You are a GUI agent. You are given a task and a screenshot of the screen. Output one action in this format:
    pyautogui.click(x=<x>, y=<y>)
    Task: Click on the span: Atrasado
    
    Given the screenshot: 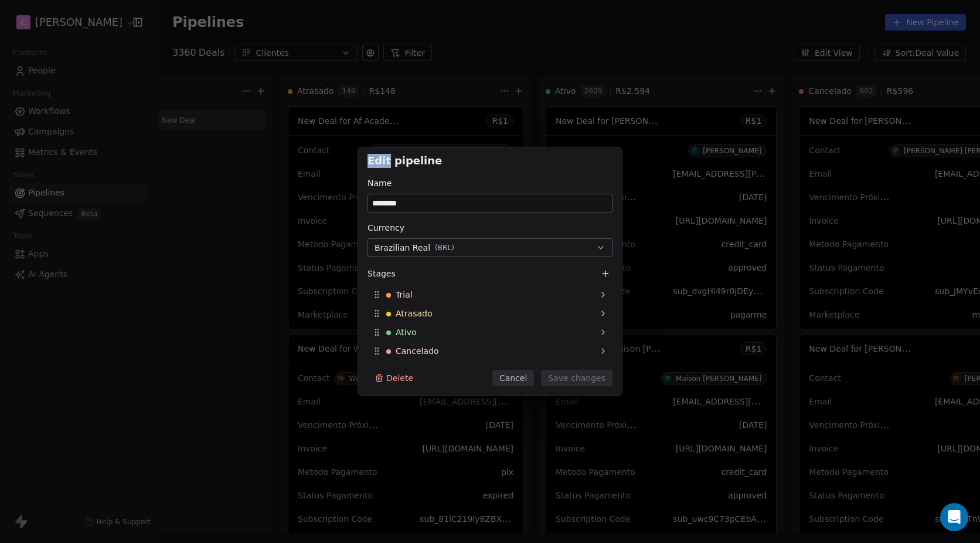 What is the action you would take?
    pyautogui.click(x=414, y=313)
    